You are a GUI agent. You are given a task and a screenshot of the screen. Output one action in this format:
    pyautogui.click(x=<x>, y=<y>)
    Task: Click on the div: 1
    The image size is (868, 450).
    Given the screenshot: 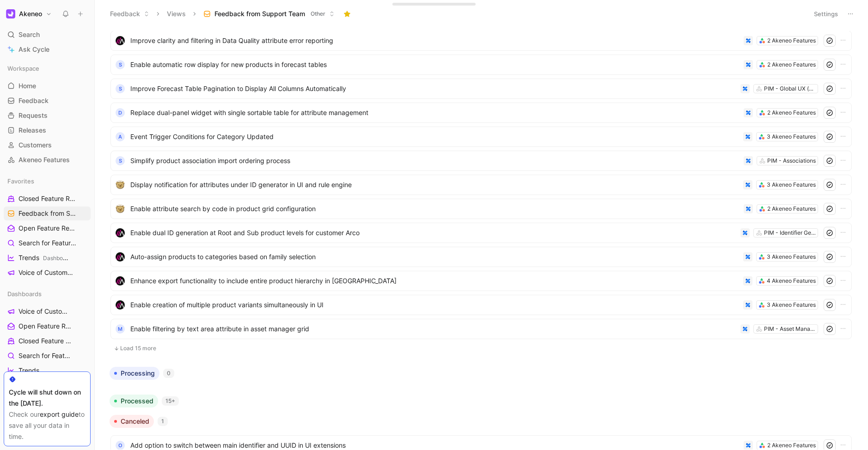 What is the action you would take?
    pyautogui.click(x=163, y=421)
    